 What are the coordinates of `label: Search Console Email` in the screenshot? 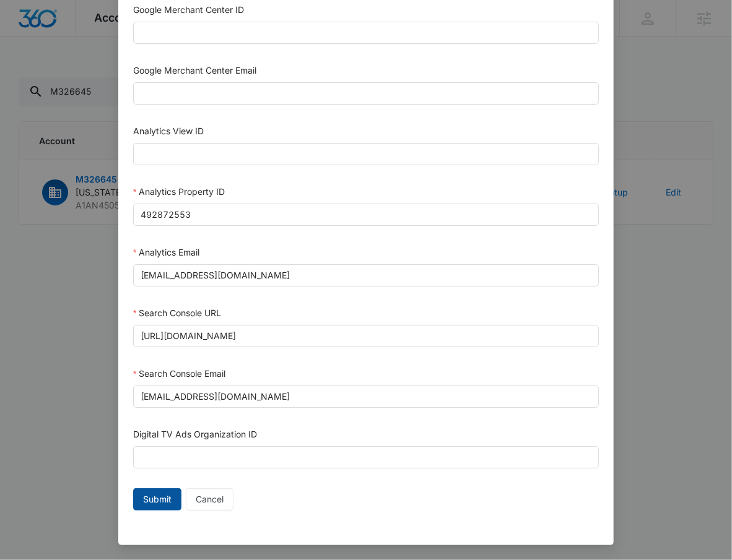 It's located at (179, 373).